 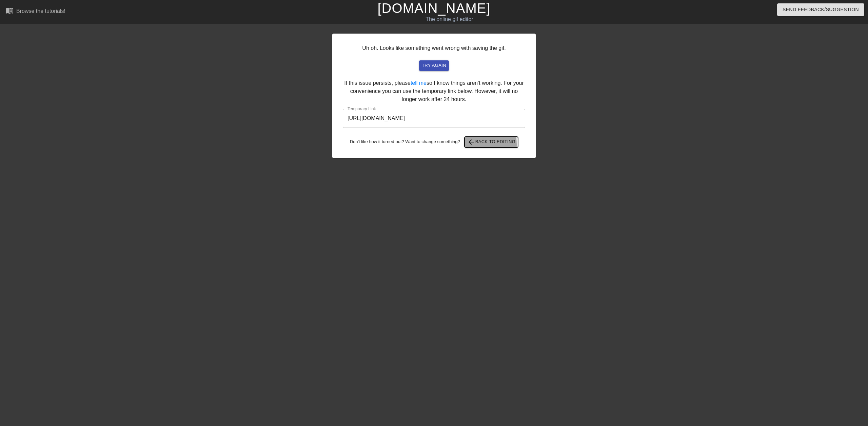 What do you see at coordinates (821, 9) in the screenshot?
I see `span: Send Feedback/Suggestion` at bounding box center [821, 9].